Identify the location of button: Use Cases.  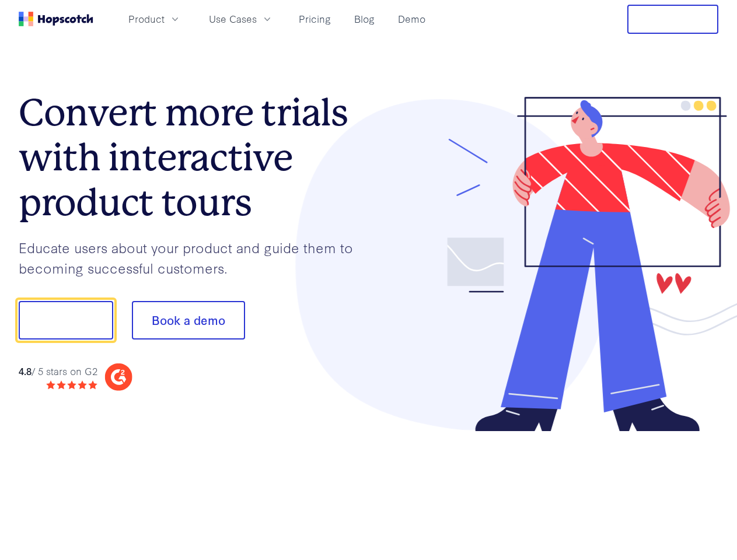
(241, 19).